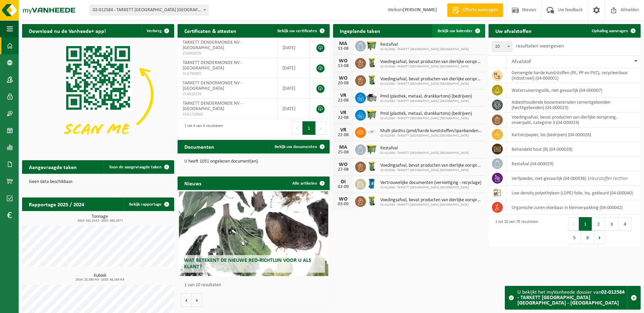  Describe the element at coordinates (372, 184) in the screenshot. I see `img: WB-0240-HPE-BE-09` at that location.